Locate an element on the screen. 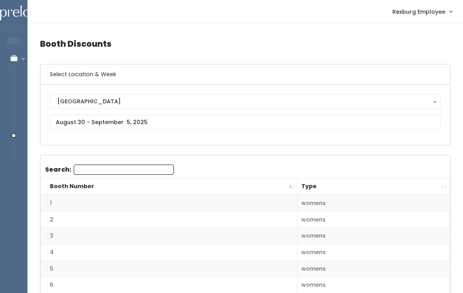 The height and width of the screenshot is (293, 463). a: Rexburg Employee is located at coordinates (422, 11).